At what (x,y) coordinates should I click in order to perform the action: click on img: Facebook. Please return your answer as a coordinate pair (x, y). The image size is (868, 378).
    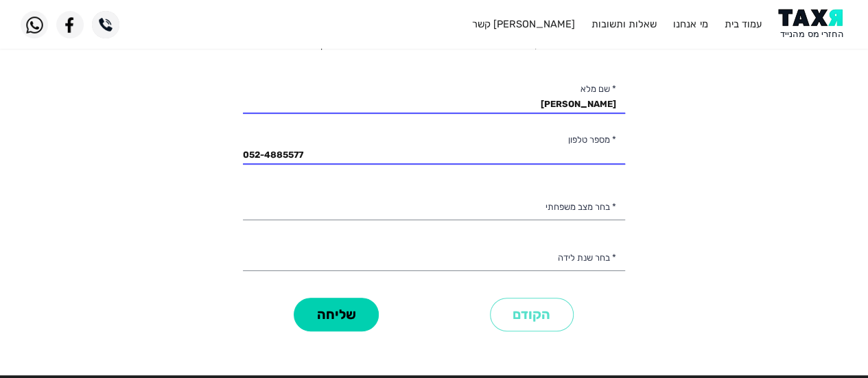
    Looking at the image, I should click on (70, 25).